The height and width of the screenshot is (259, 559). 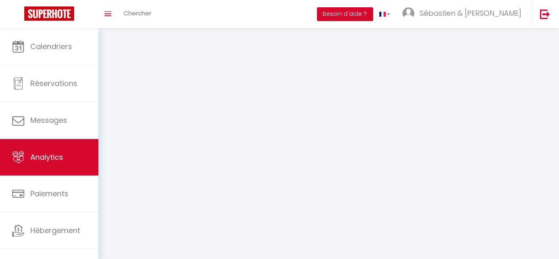 I want to click on span: Paiements, so click(x=49, y=193).